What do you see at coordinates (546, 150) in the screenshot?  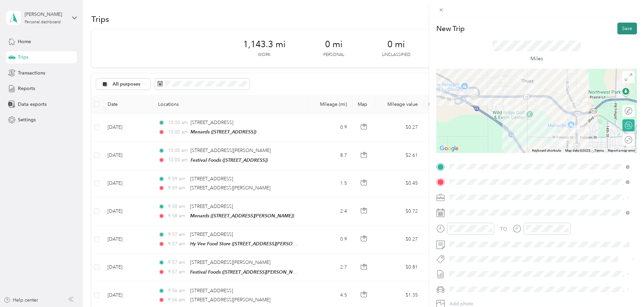 I see `button: Keyboard shortcuts` at bounding box center [546, 150].